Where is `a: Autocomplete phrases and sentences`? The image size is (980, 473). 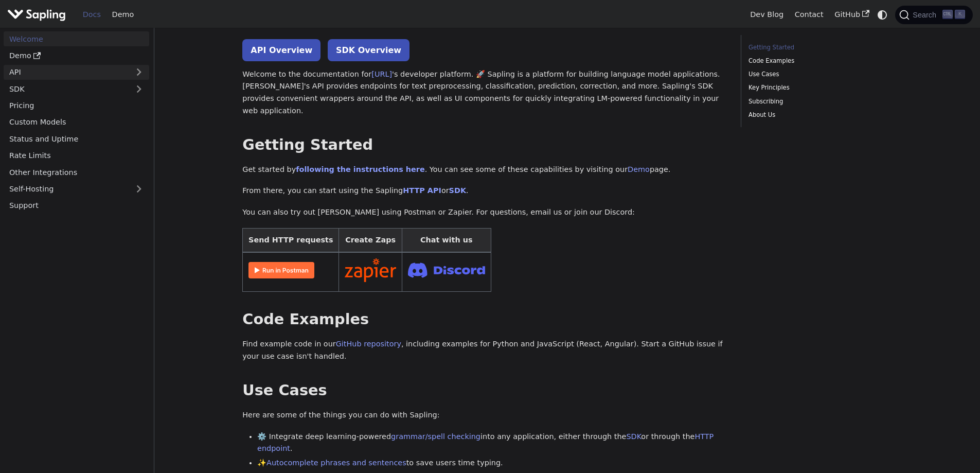
a: Autocomplete phrases and sentences is located at coordinates (336, 463).